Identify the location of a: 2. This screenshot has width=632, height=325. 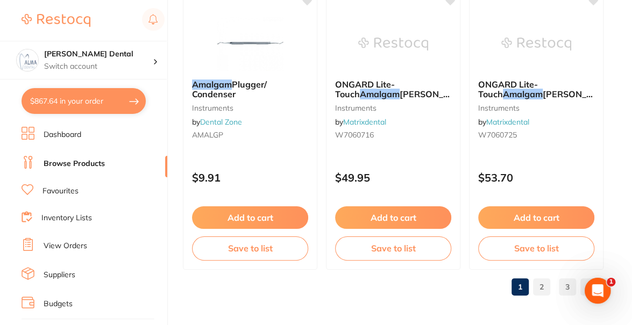
(541, 287).